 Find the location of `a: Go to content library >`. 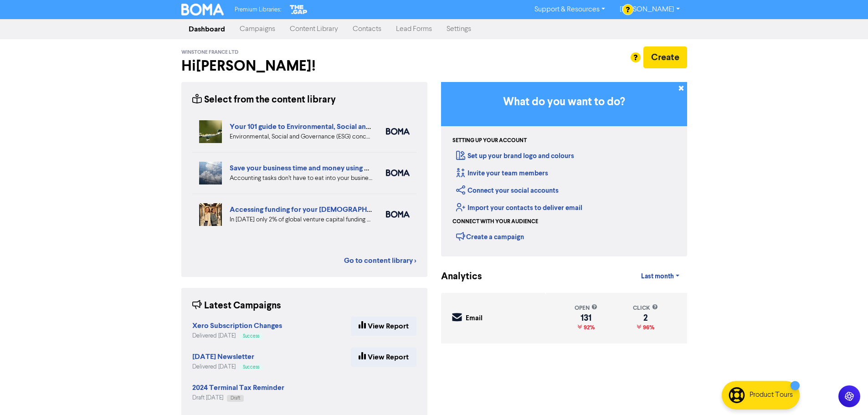

a: Go to content library > is located at coordinates (380, 261).